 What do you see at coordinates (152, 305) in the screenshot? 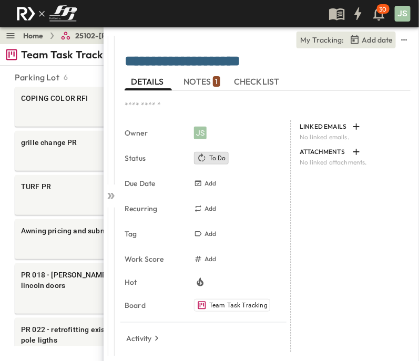
I see `p: Board` at bounding box center [152, 305].